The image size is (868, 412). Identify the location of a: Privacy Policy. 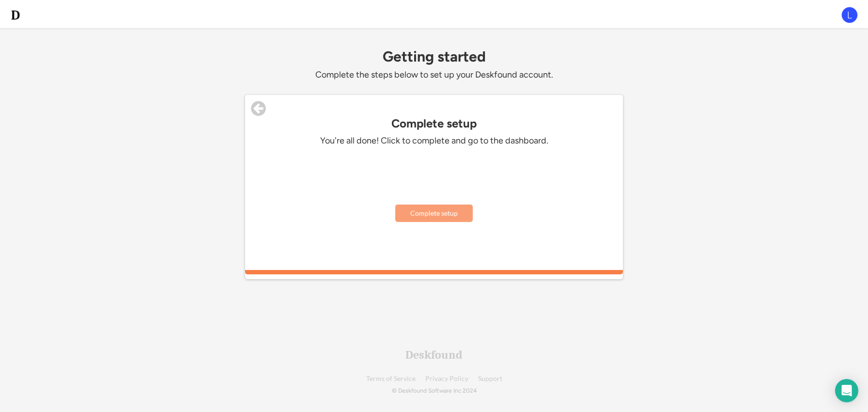
(447, 379).